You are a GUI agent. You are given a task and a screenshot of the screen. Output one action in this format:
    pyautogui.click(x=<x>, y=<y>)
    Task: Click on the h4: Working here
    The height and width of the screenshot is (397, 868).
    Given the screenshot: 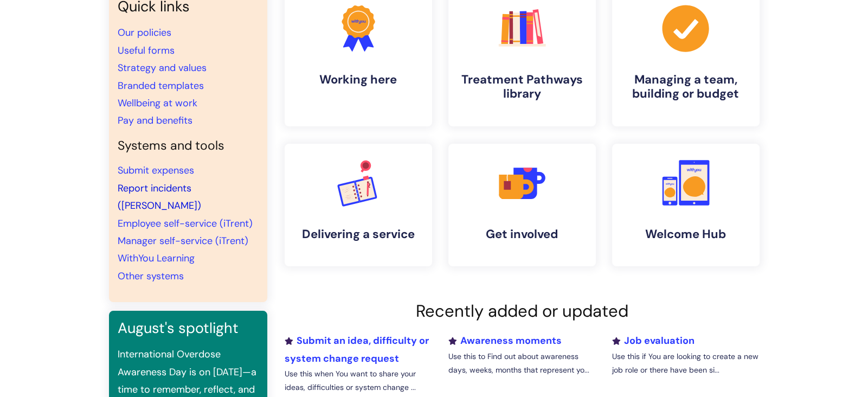 What is the action you would take?
    pyautogui.click(x=358, y=80)
    